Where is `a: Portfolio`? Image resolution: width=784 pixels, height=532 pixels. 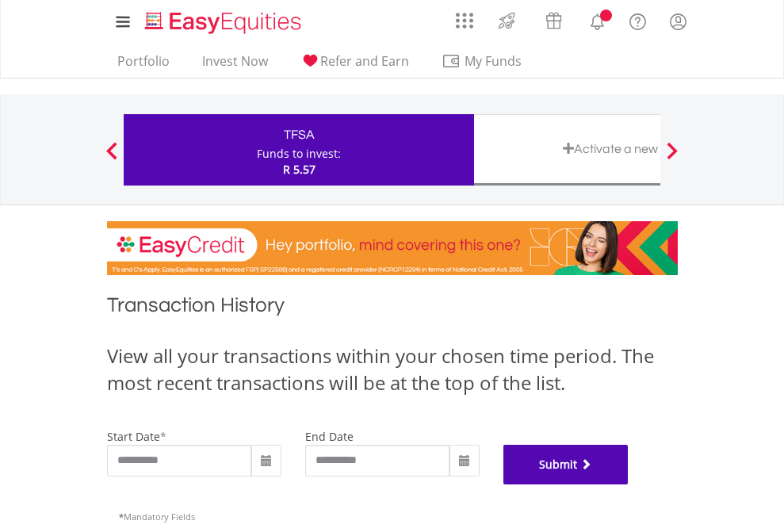
a: Portfolio is located at coordinates (143, 65).